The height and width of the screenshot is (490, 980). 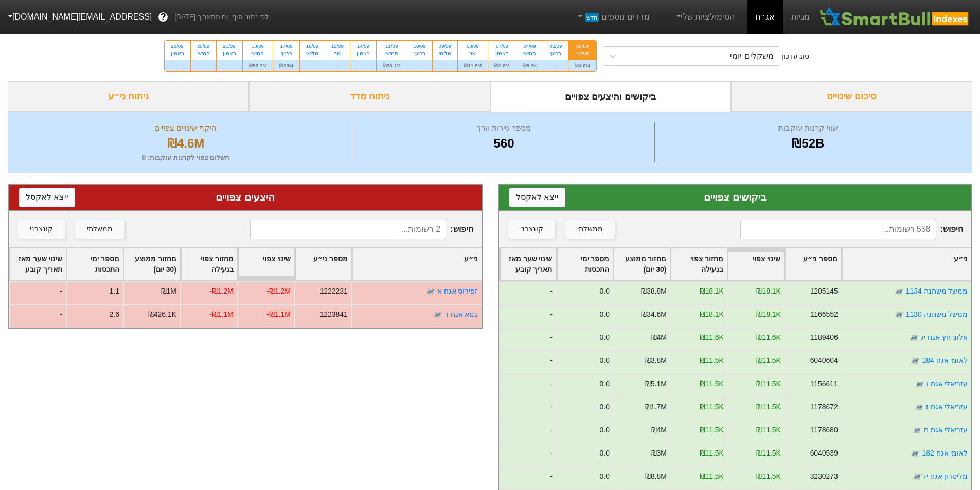 What do you see at coordinates (768, 291) in the screenshot?
I see `div: ₪18.1K` at bounding box center [768, 291].